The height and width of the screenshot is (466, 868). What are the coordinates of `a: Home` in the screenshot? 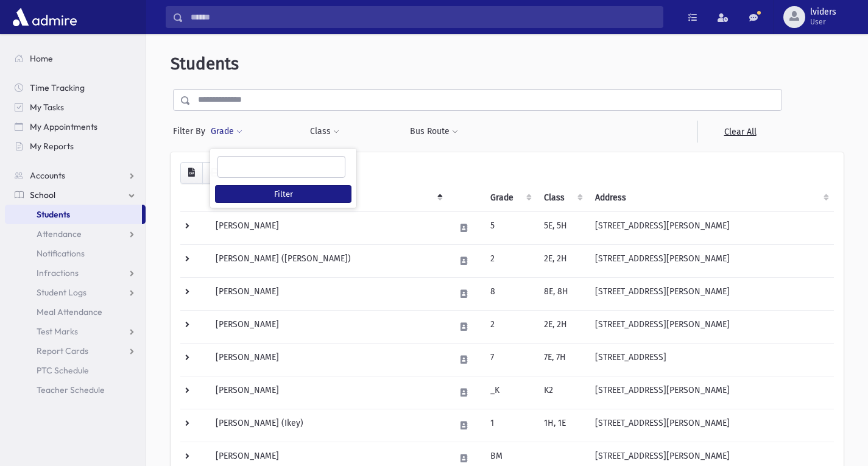 It's located at (75, 59).